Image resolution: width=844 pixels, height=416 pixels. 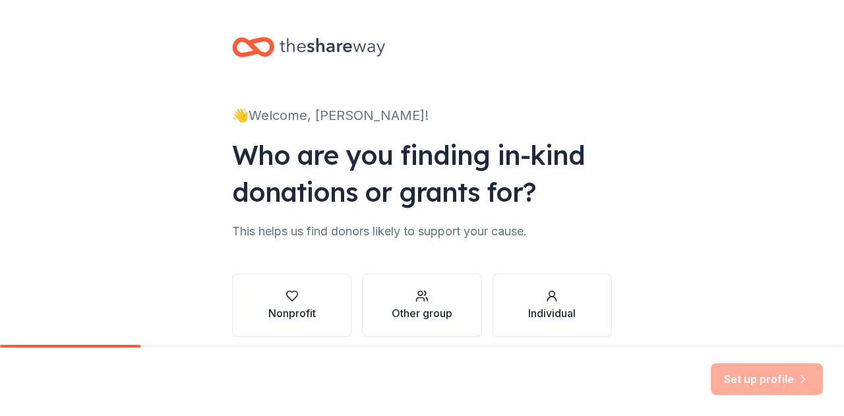 What do you see at coordinates (422, 232) in the screenshot?
I see `div: This helps us find donors likely to support your cause.` at bounding box center [422, 232].